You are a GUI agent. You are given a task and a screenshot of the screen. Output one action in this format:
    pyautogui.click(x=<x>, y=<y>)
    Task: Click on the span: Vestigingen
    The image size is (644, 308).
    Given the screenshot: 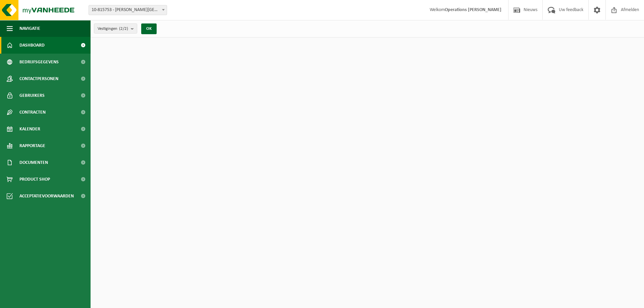 What is the action you would take?
    pyautogui.click(x=113, y=29)
    